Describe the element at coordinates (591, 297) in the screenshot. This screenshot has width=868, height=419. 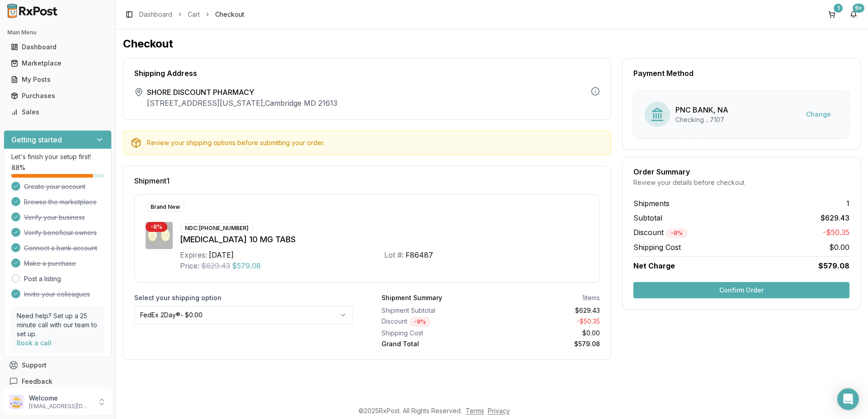
I see `div: 1 items` at that location.